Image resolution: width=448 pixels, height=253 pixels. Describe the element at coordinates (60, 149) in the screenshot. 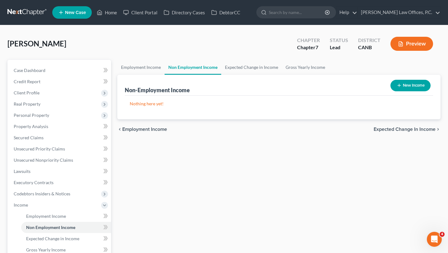

I see `a: Unsecured Priority Claims` at that location.